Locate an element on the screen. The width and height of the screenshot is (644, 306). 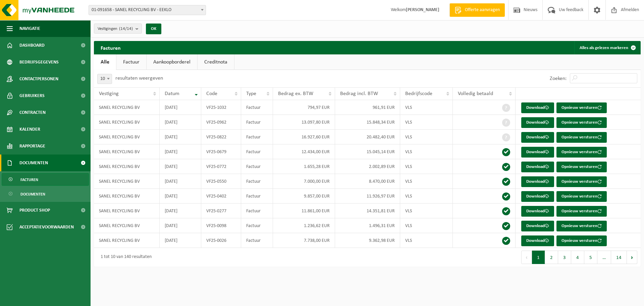
count: (14/14) is located at coordinates (126, 29).